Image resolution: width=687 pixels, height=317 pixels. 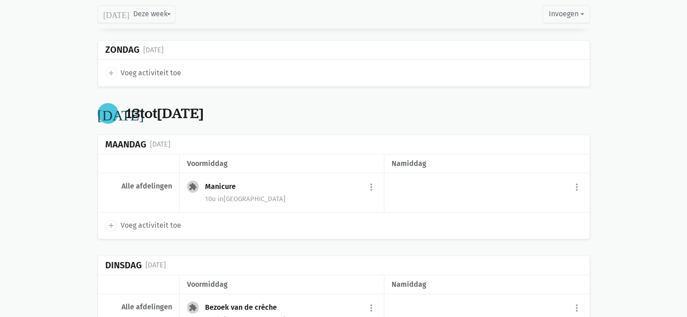 What do you see at coordinates (566, 14) in the screenshot?
I see `button: Invoegen` at bounding box center [566, 14].